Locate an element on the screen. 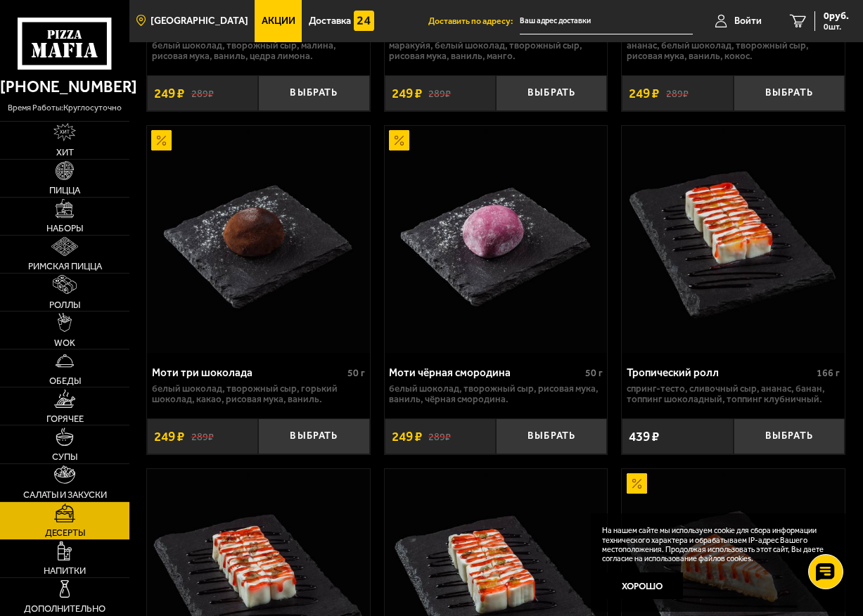 The image size is (863, 616). span: WOK is located at coordinates (64, 342).